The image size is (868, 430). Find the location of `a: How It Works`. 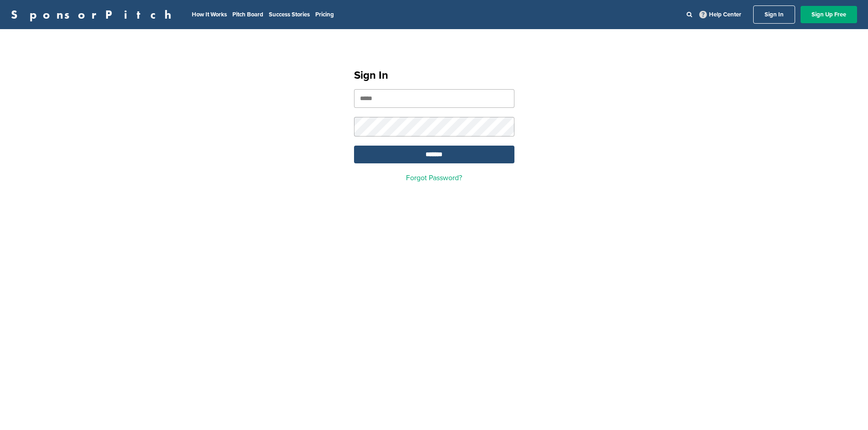

a: How It Works is located at coordinates (209, 14).